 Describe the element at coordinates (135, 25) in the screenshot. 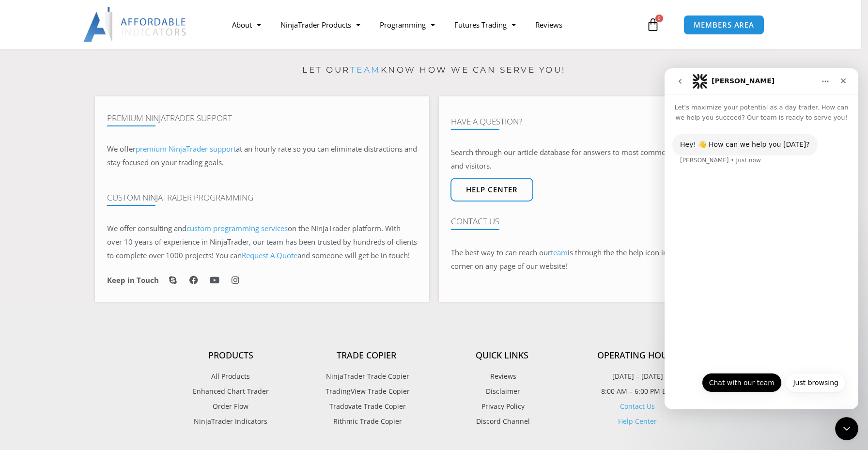

I see `img: LogoAI | Affordable Indicators – NinjaTrader` at that location.